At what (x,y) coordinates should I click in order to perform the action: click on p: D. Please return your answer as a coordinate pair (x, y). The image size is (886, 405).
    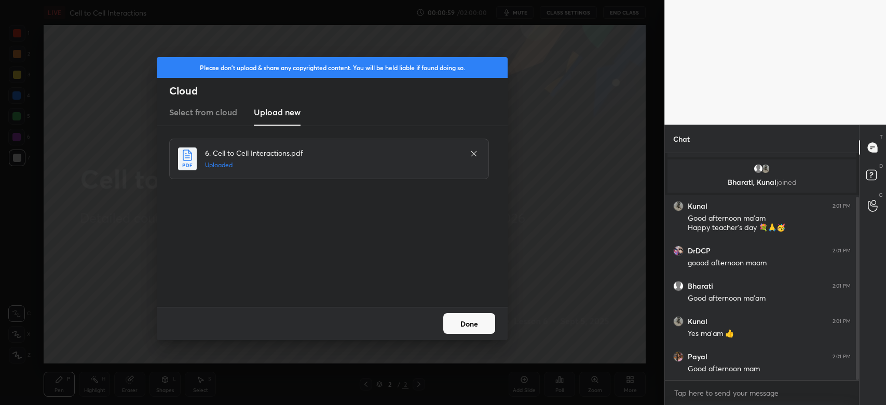
    Looking at the image, I should click on (881, 166).